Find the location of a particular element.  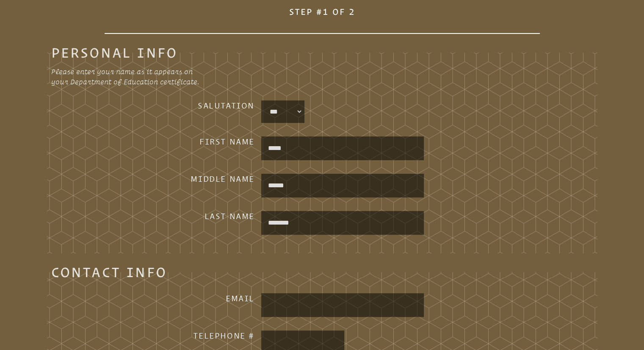

h3: First Name is located at coordinates (187, 141).